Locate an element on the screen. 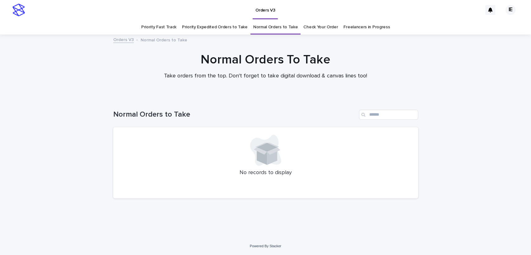  p: No records to display is located at coordinates (266, 173).